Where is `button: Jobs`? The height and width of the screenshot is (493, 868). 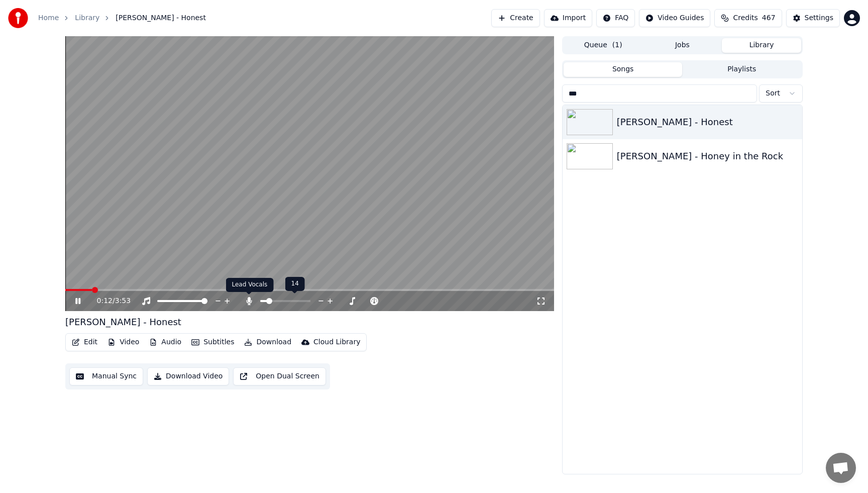
button: Jobs is located at coordinates (683, 45).